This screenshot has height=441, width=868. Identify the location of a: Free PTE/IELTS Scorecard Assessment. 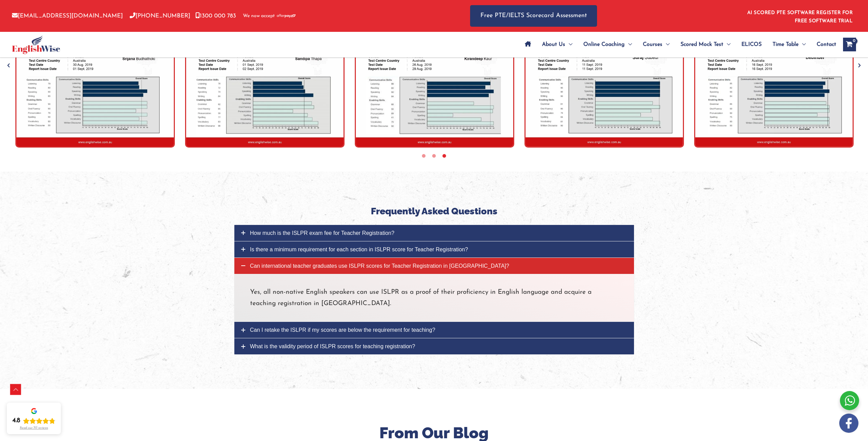
(534, 16).